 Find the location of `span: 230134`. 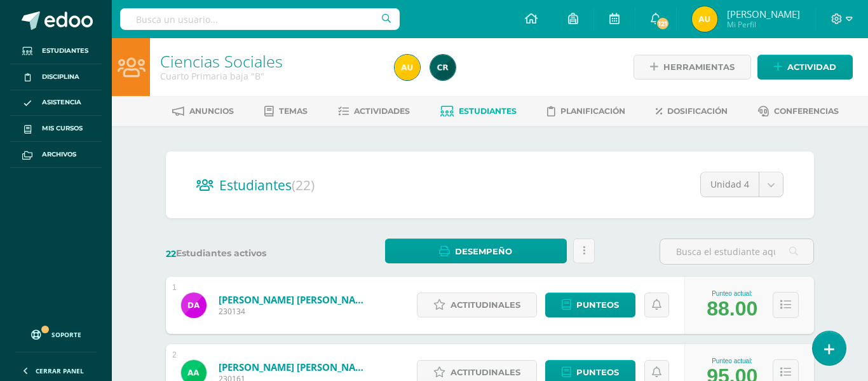

span: 230134 is located at coordinates (294, 311).